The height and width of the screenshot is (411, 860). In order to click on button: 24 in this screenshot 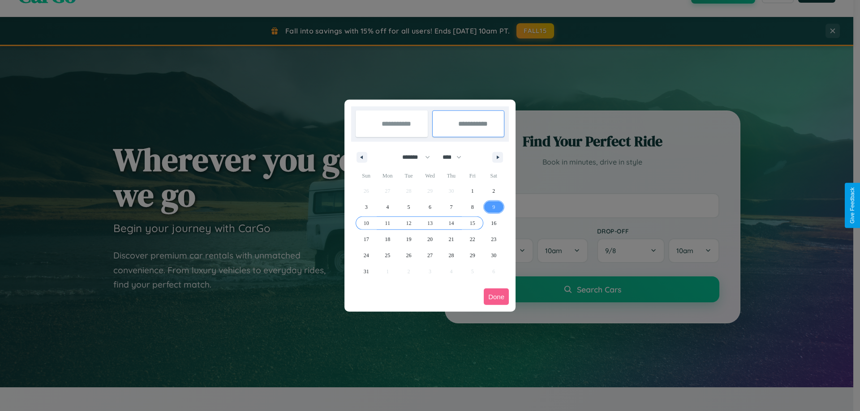, I will do `click(366, 256)`.